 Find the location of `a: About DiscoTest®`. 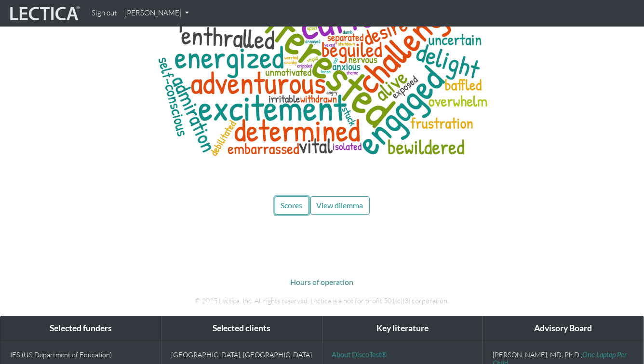

a: About DiscoTest® is located at coordinates (360, 355).